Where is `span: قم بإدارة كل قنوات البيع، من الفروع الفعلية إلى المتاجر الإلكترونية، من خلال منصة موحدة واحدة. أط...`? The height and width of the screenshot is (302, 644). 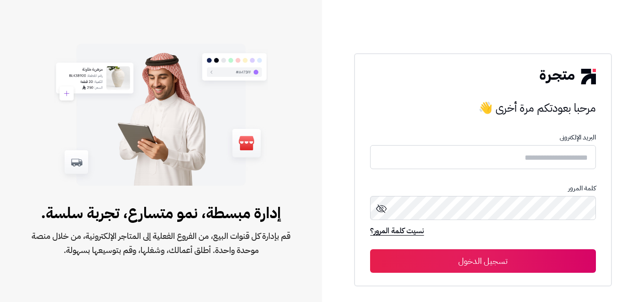
span: قم بإدارة كل قنوات البيع، من الفروع الفعلية إلى المتاجر الإلكترونية، من خلال منصة موحدة واحدة. أط... is located at coordinates (161, 243).